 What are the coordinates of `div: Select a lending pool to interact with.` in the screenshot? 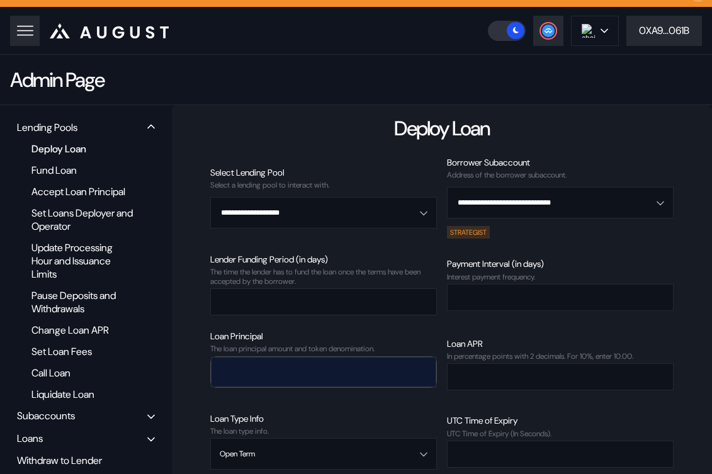 It's located at (323, 185).